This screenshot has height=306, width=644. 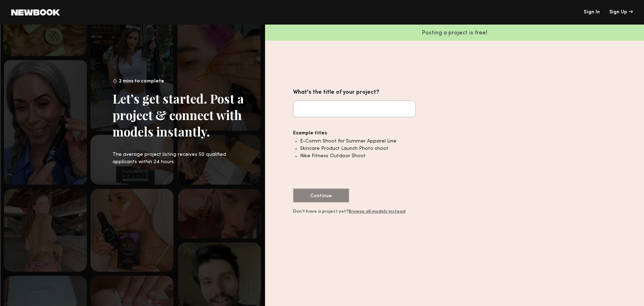 I want to click on div: Example titles, so click(x=354, y=133).